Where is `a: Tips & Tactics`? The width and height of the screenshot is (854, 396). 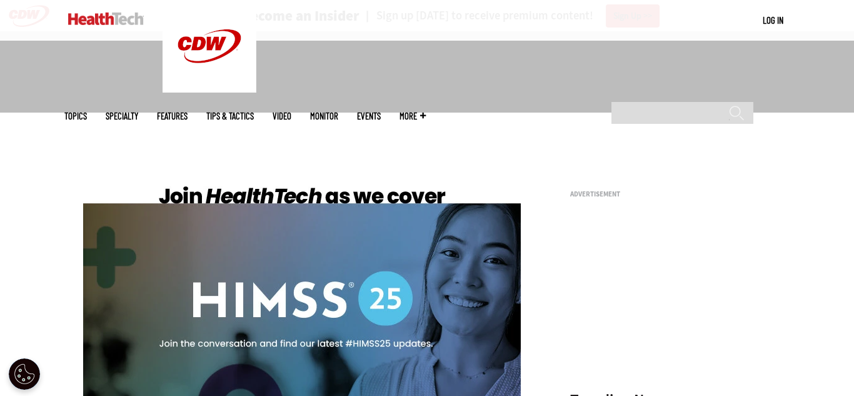
a: Tips & Tactics is located at coordinates (230, 116).